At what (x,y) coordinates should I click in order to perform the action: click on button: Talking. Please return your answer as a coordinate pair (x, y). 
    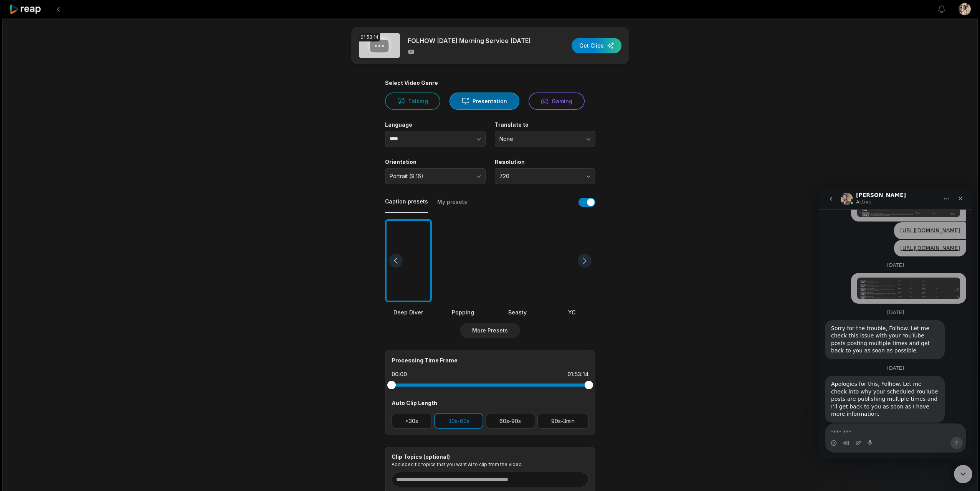
    Looking at the image, I should click on (412, 101).